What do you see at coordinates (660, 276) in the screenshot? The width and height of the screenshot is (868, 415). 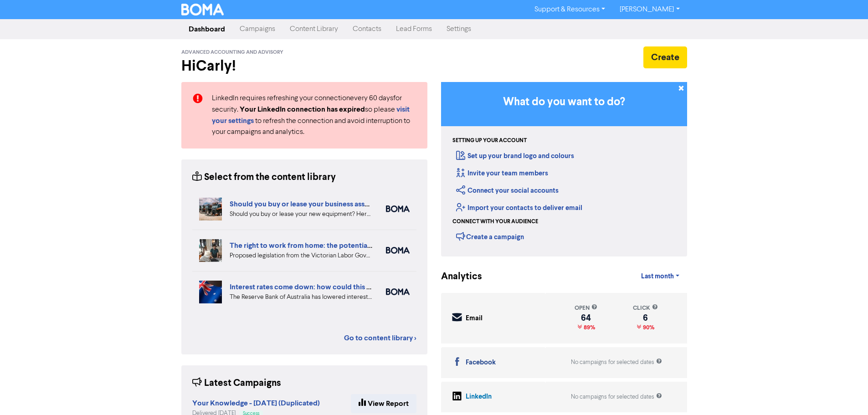 I see `a: Last month` at bounding box center [660, 276].